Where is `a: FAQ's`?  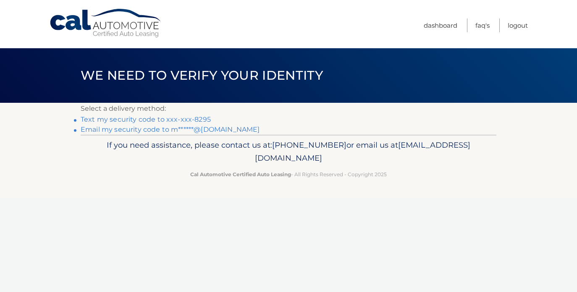 a: FAQ's is located at coordinates (482, 25).